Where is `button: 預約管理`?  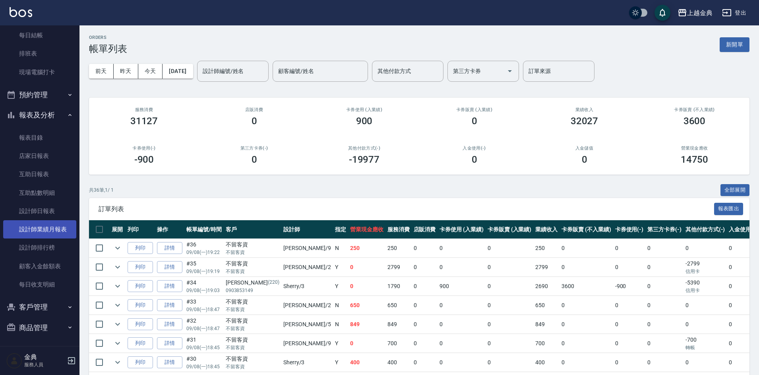 button: 預約管理 is located at coordinates (40, 95).